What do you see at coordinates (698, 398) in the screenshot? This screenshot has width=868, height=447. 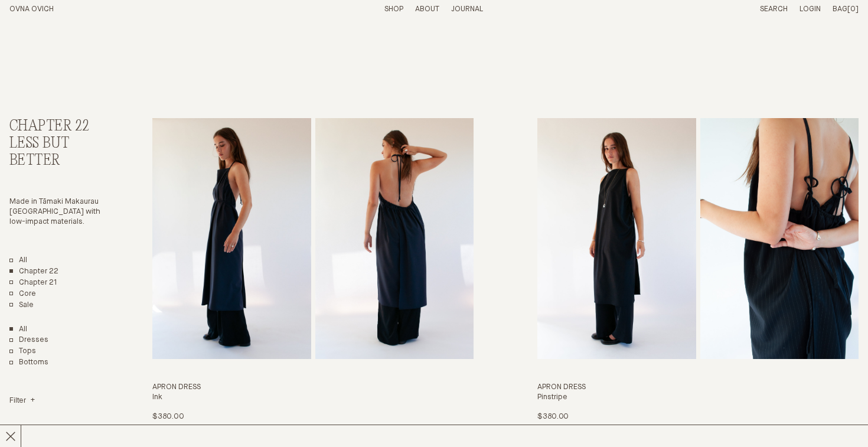 I see `h4: Pinstripe` at bounding box center [698, 398].